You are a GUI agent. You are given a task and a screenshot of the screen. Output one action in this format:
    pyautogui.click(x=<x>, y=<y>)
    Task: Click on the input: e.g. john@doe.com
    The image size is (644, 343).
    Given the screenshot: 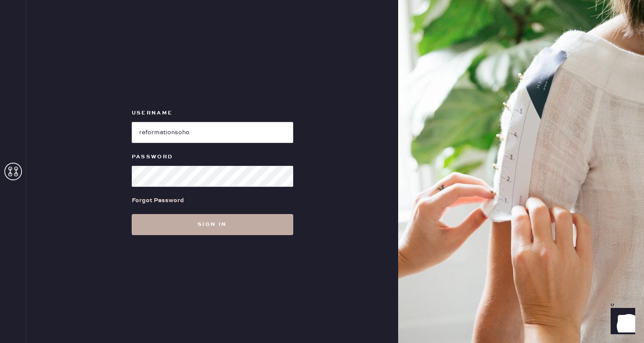 What is the action you would take?
    pyautogui.click(x=213, y=132)
    